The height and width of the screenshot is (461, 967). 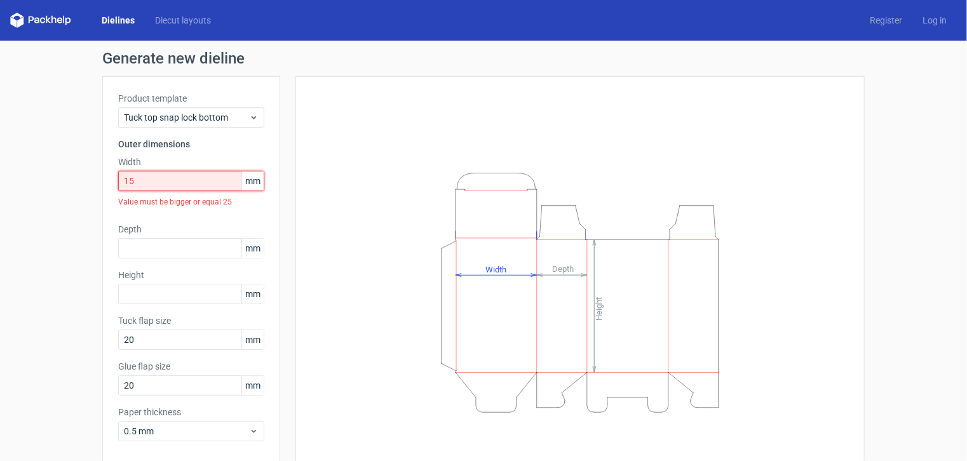 I want to click on a: Diecut layouts, so click(x=183, y=20).